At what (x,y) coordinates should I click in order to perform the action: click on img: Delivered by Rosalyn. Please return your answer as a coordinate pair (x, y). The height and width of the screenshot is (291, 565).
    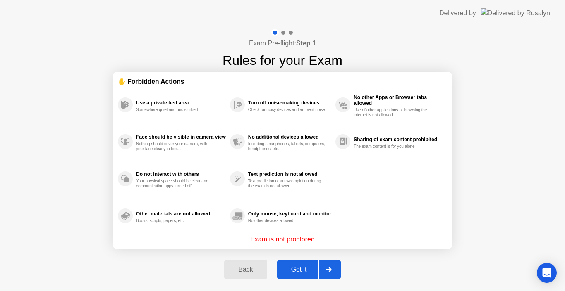
    Looking at the image, I should click on (515, 13).